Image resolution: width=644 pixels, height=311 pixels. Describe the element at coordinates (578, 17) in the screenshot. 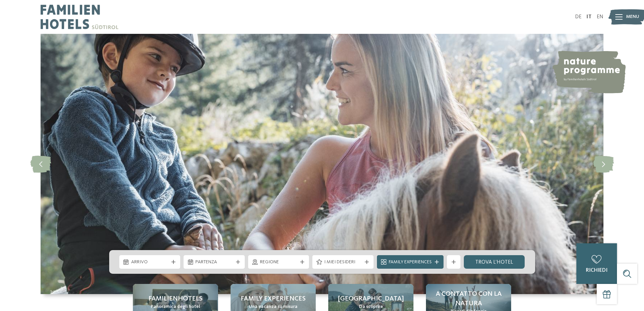

I see `a: DE` at that location.